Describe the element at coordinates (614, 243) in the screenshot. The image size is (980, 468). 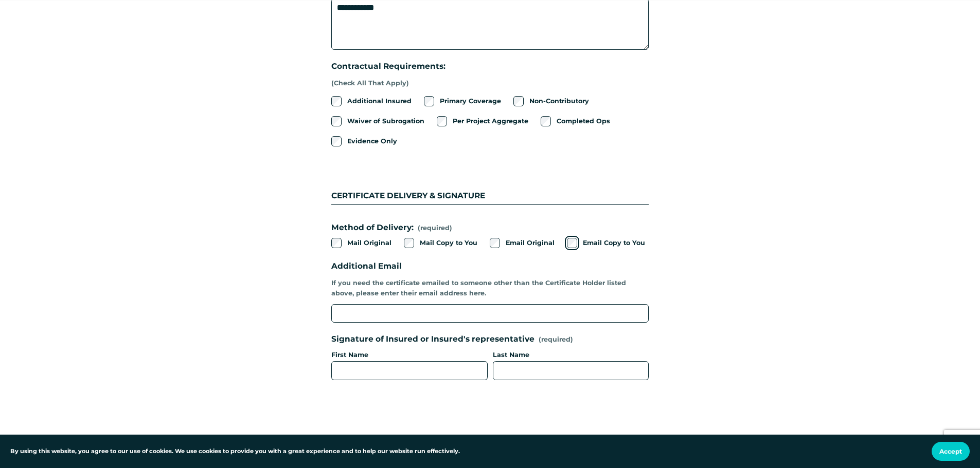
I see `span: Email Copy to You` at that location.